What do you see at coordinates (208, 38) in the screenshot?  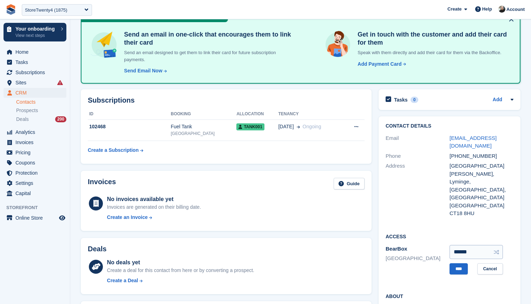 I see `h4: Send an email in one-click that encourages them to link their card` at bounding box center [208, 38].